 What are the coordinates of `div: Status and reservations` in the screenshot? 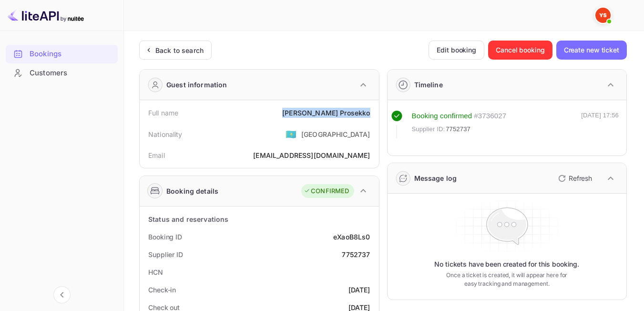 It's located at (188, 219).